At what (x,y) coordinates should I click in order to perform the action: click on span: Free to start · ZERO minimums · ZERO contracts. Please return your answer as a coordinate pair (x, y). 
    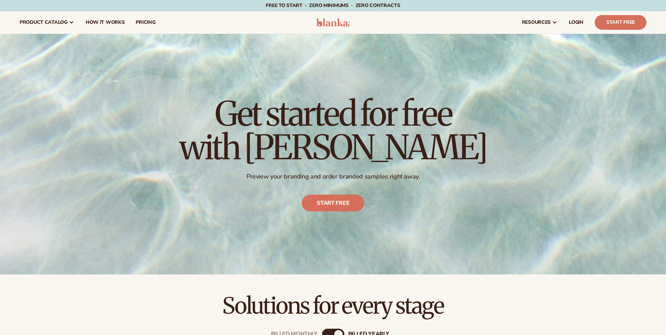
    Looking at the image, I should click on (333, 5).